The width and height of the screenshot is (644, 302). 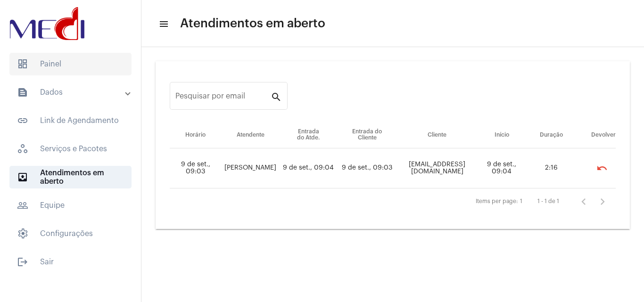 I want to click on th: Início, so click(x=501, y=135).